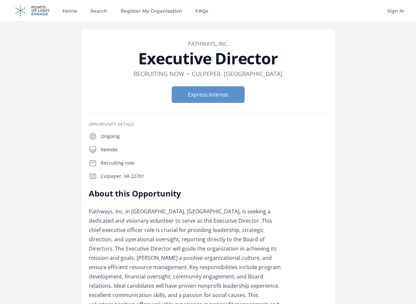 Image resolution: width=416 pixels, height=304 pixels. I want to click on p: Ongoing, so click(214, 136).